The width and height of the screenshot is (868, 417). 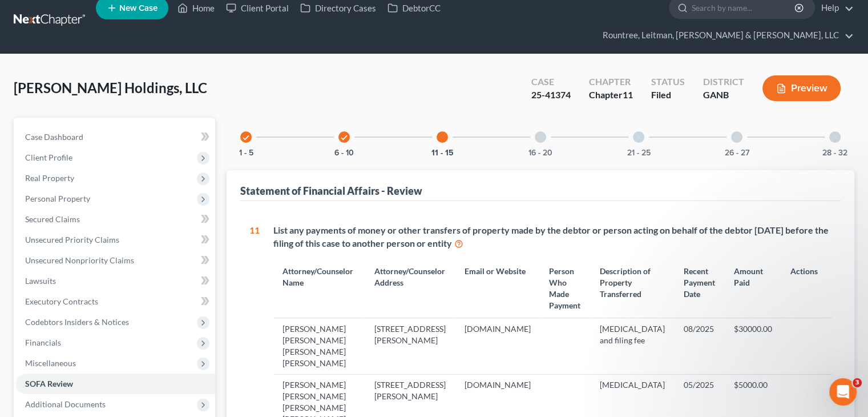 What do you see at coordinates (540, 153) in the screenshot?
I see `button: 16 - 20` at bounding box center [540, 153].